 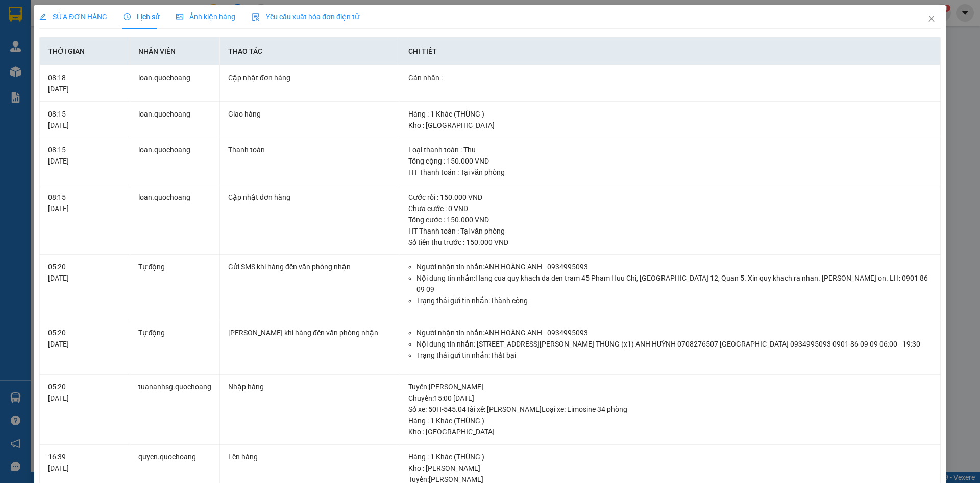 I want to click on div: Giao hàng, so click(x=310, y=114).